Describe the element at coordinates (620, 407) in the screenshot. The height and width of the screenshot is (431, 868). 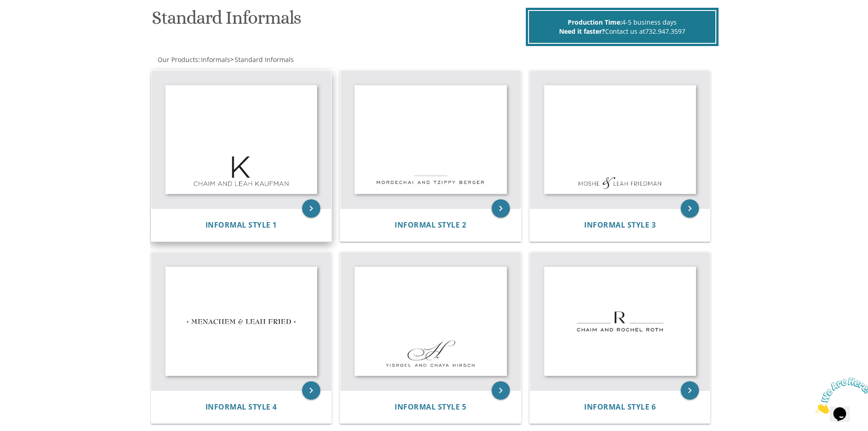
I see `span: Informal Style 6` at that location.